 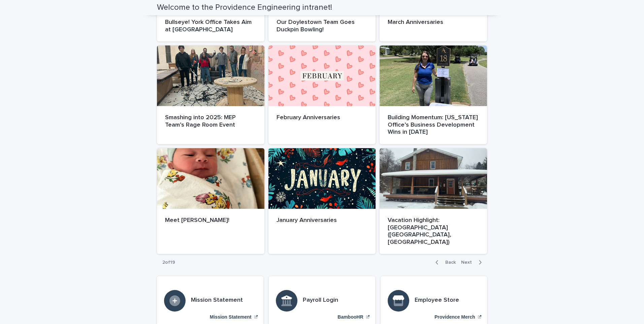 I want to click on p: 2 of 19, so click(x=168, y=262).